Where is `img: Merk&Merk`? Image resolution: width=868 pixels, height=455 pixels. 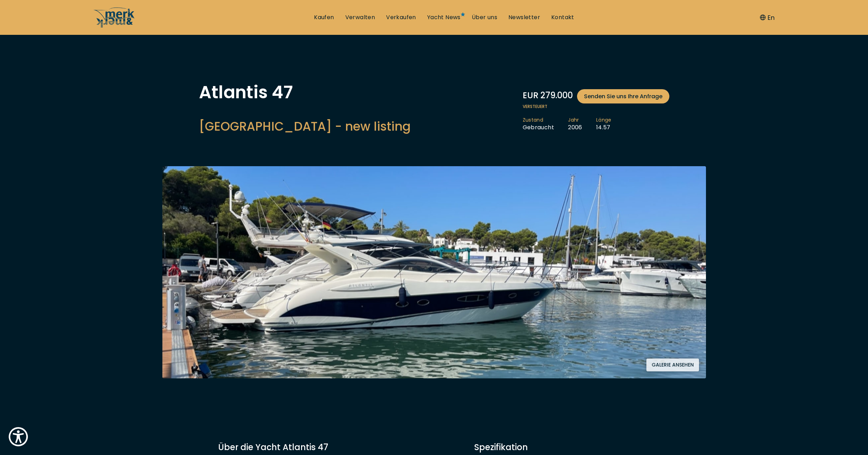 img: Merk&Merk is located at coordinates (434, 272).